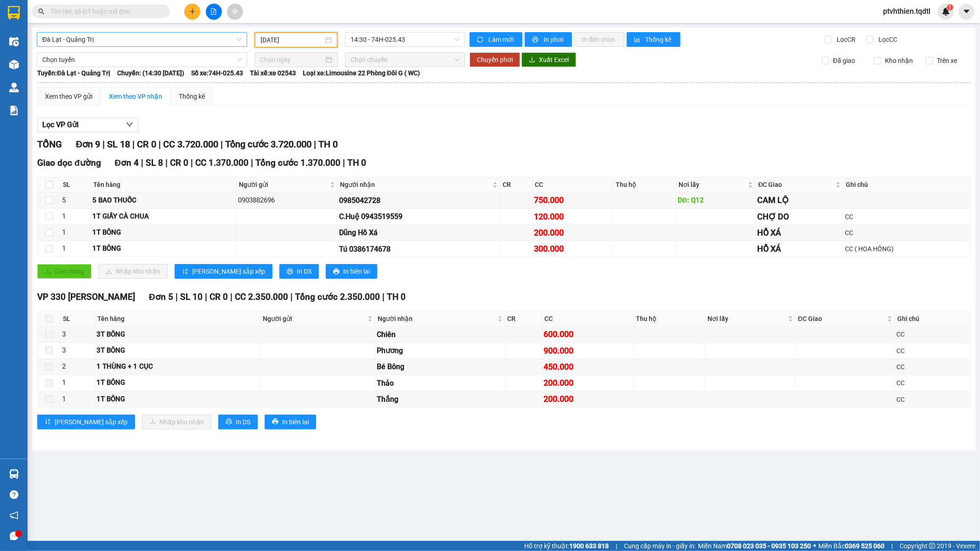  Describe the element at coordinates (105, 12) in the screenshot. I see `input: Tìm tên, số ĐT hoặc mã đơn` at that location.